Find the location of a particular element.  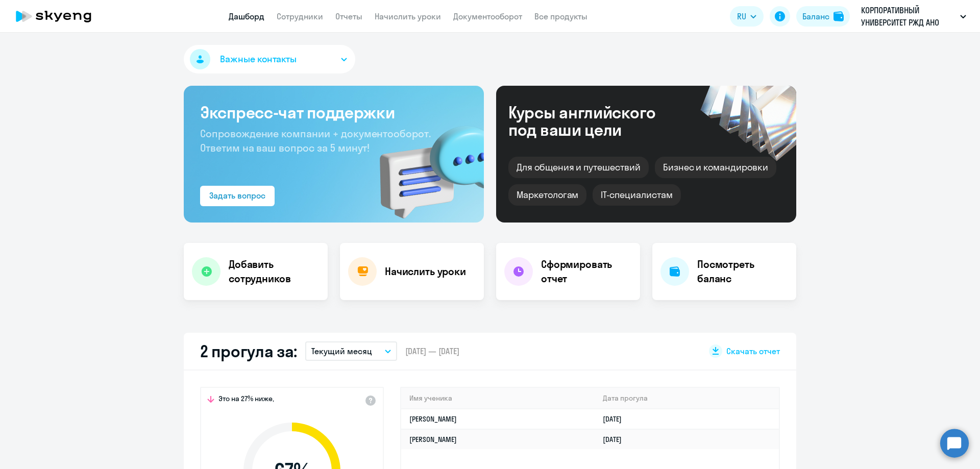

span: Сопровождение компании + документооборот. Ответим на ваш вопрос за 5 минут! is located at coordinates (316, 140).